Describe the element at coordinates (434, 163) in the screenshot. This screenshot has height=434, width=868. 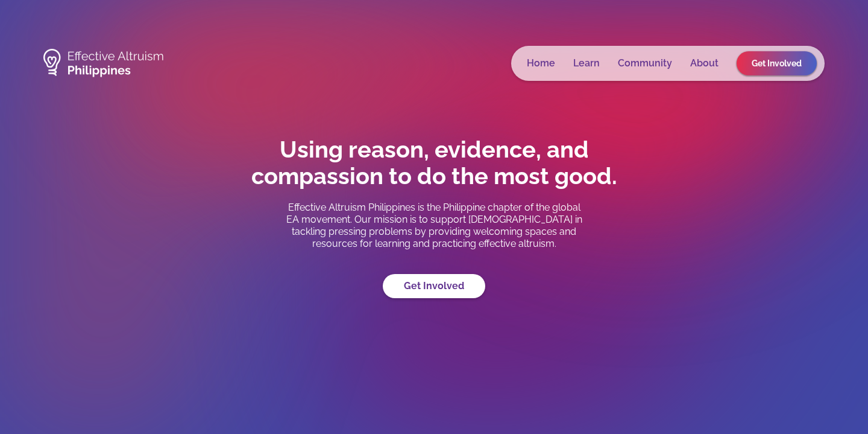
I see `h1: Using reason, evidence, and compassion to do the most good.` at that location.